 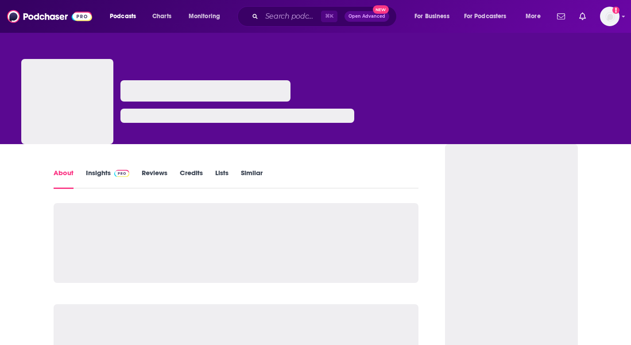 What do you see at coordinates (122, 173) in the screenshot?
I see `img: Podchaser Pro` at bounding box center [122, 173].